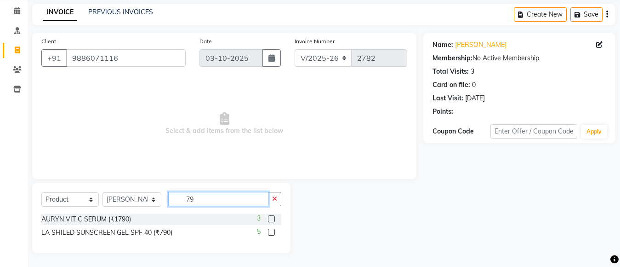  Describe the element at coordinates (205, 41) in the screenshot. I see `label: Date` at that location.